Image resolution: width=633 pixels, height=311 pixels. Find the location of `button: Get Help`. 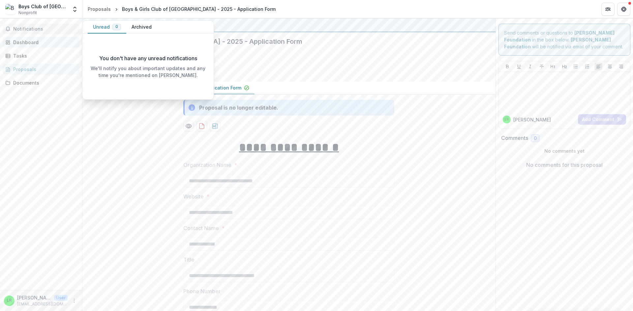

button: Get Help is located at coordinates (624, 9).